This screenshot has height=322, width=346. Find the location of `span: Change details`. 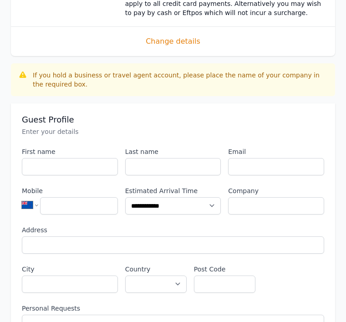

span: Change details is located at coordinates (173, 41).